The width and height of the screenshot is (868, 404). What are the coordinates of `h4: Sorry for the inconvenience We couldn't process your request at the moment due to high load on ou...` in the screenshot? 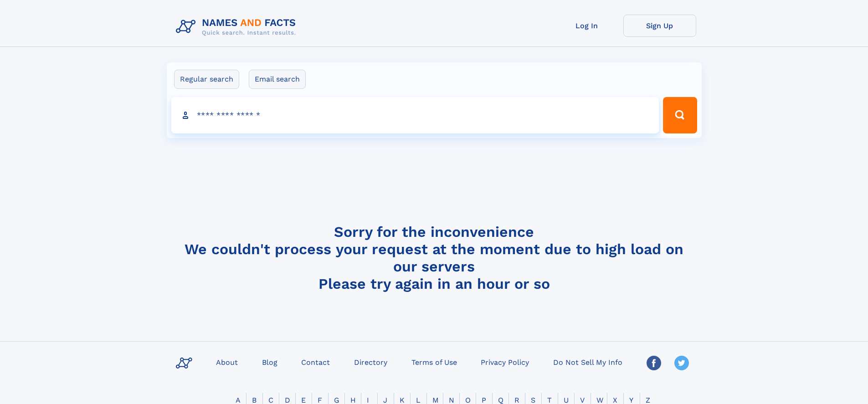 It's located at (434, 258).